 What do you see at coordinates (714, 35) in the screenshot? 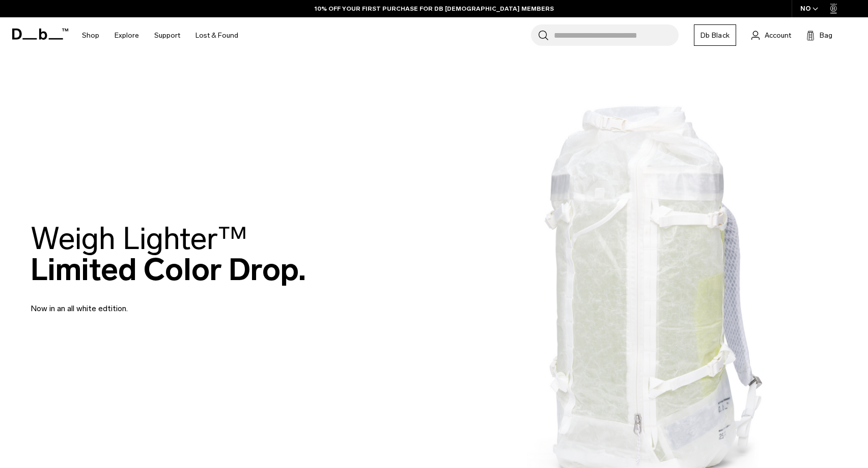
I see `a: Db Black` at bounding box center [714, 35].